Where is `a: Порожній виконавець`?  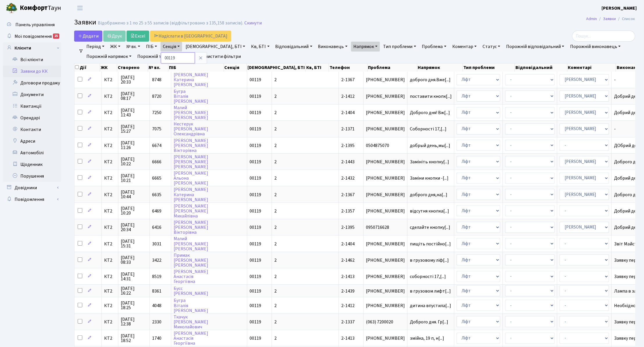
a: Порожній виконавець is located at coordinates (595, 47).